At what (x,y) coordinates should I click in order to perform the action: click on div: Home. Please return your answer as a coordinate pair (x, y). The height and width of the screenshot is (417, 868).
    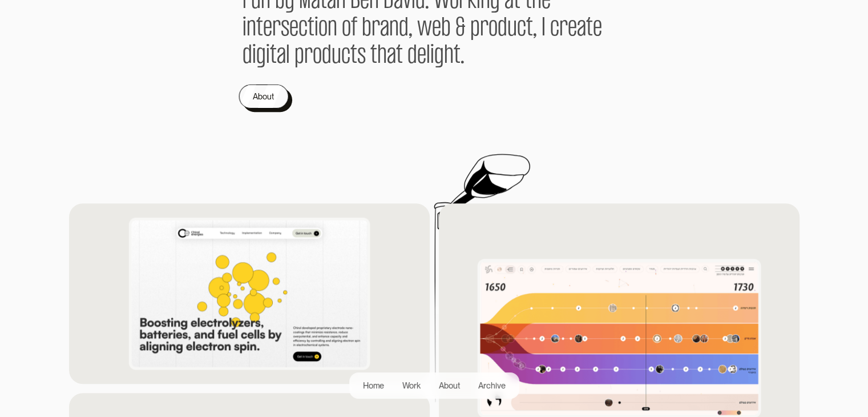
    Looking at the image, I should click on (373, 386).